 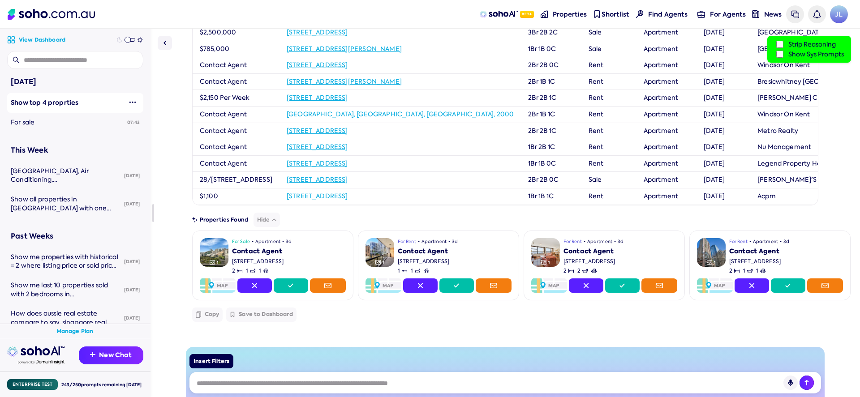 I want to click on td: 1Br 1B 1C, so click(x=551, y=197).